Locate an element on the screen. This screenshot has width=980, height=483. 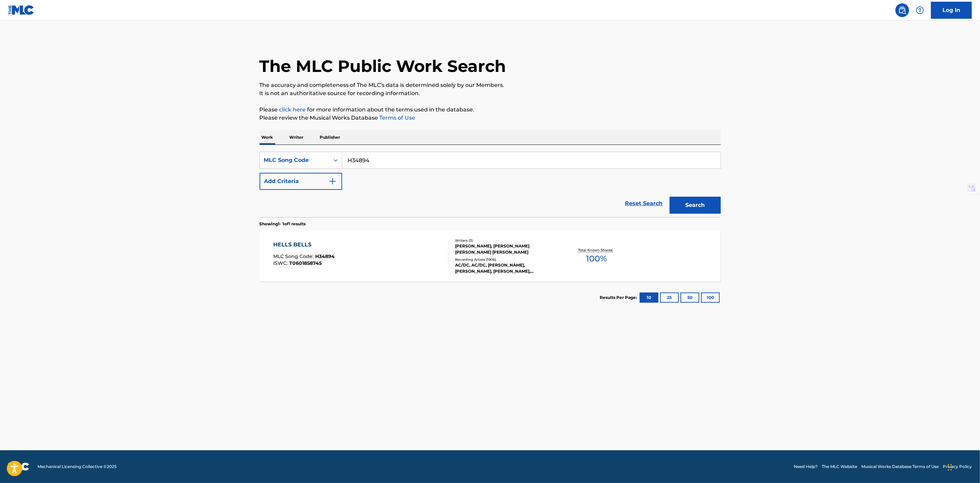
p: It is not an authoritative source for recording information. is located at coordinates (490, 94).